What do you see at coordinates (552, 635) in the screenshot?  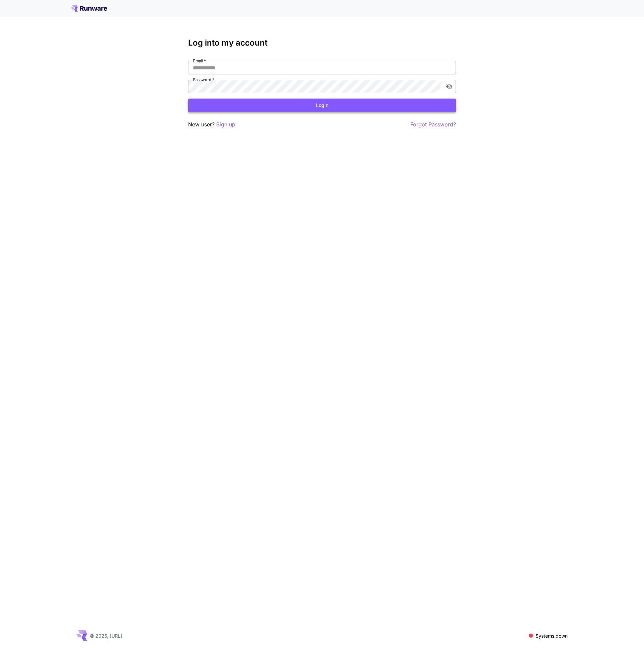 I see `p: Systems down` at bounding box center [552, 635].